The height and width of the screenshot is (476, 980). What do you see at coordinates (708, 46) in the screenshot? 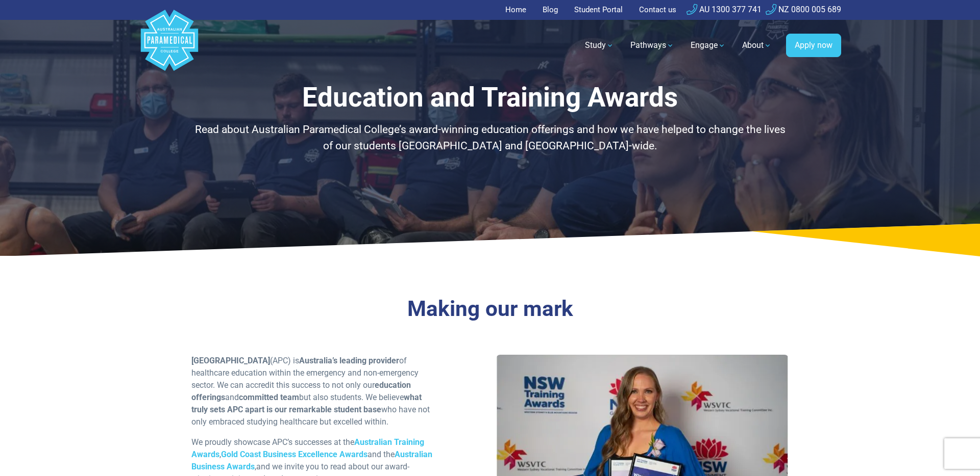
I see `a: Engage` at bounding box center [708, 46].